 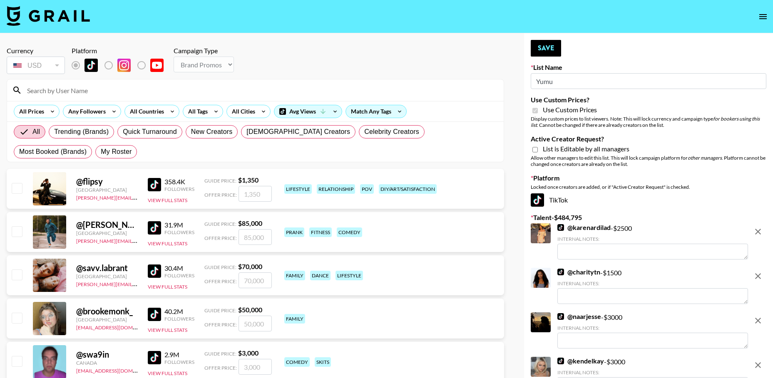 I want to click on div: Currency, so click(x=36, y=51).